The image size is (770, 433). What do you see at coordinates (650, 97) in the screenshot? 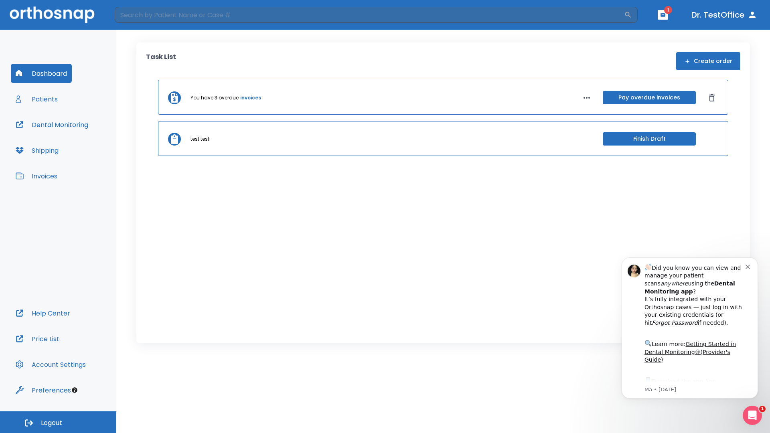
I see `button: Pay overdue invoices` at bounding box center [650, 97].